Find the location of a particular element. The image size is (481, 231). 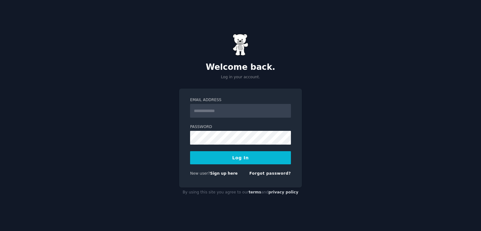

a: privacy policy is located at coordinates (283, 192).